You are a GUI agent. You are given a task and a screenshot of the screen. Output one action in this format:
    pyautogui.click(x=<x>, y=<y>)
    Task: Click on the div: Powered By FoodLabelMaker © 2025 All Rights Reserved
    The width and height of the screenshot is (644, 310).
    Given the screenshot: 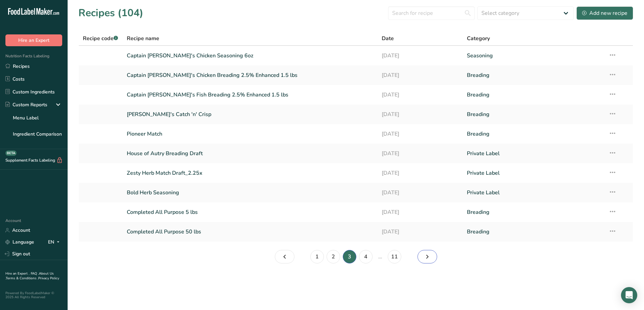 What is the action you would take?
    pyautogui.click(x=34, y=295)
    